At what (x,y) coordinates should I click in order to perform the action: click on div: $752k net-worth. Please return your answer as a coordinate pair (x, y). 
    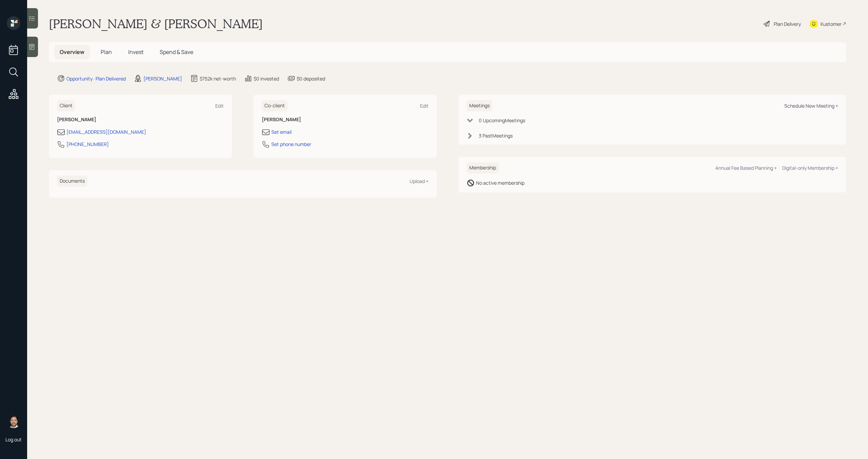
    Looking at the image, I should click on (218, 78).